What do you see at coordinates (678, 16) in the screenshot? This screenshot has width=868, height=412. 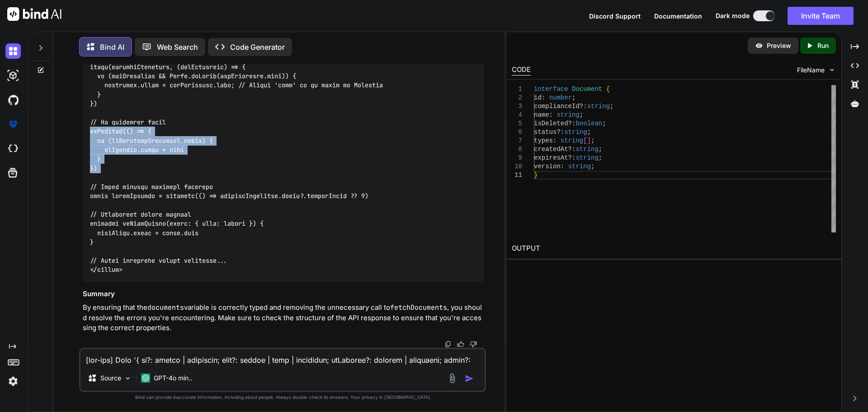 I see `button: Documentation` at bounding box center [678, 16].